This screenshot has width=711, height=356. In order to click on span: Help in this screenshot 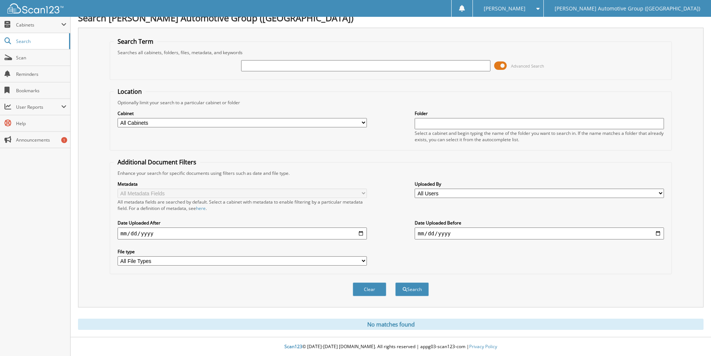, I will do `click(41, 123)`.